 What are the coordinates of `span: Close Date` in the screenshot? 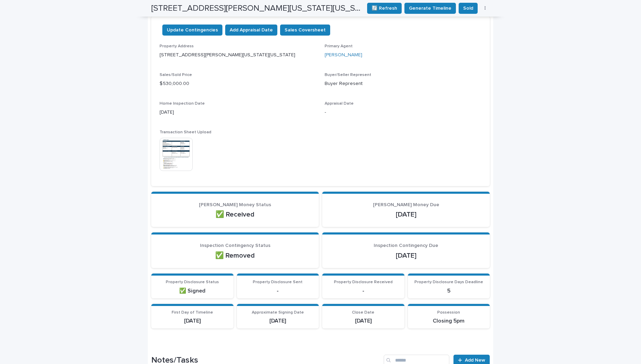 It's located at (363, 312).